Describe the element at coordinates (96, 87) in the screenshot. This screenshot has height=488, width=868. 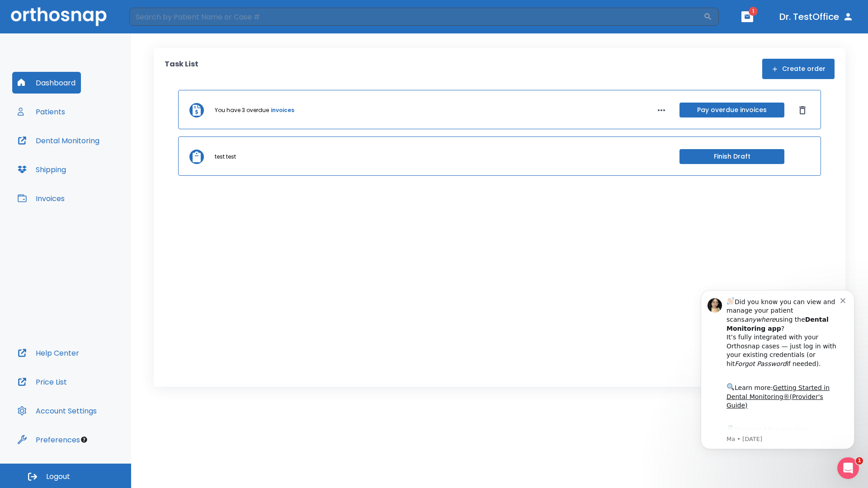
I see `div: Message content` at that location.